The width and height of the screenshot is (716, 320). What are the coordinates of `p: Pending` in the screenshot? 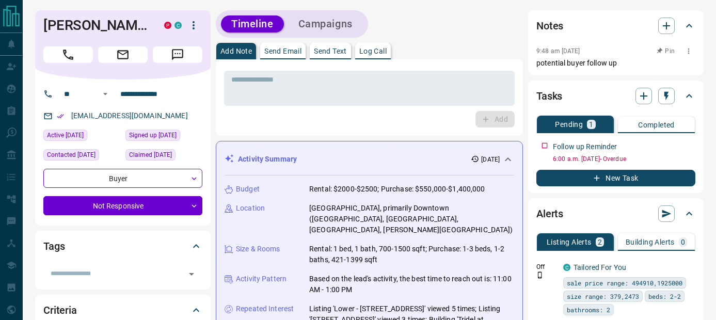 It's located at (569, 124).